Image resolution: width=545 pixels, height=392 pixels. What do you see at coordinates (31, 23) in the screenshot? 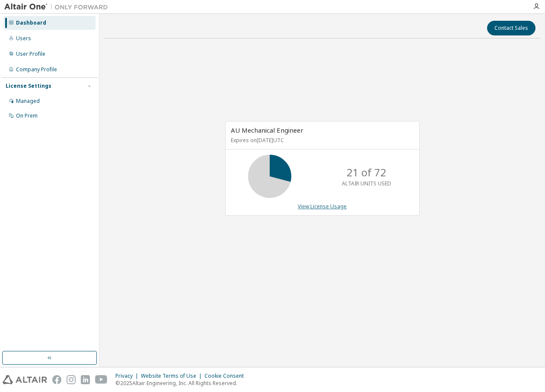
I see `div: Dashboard` at bounding box center [31, 23].